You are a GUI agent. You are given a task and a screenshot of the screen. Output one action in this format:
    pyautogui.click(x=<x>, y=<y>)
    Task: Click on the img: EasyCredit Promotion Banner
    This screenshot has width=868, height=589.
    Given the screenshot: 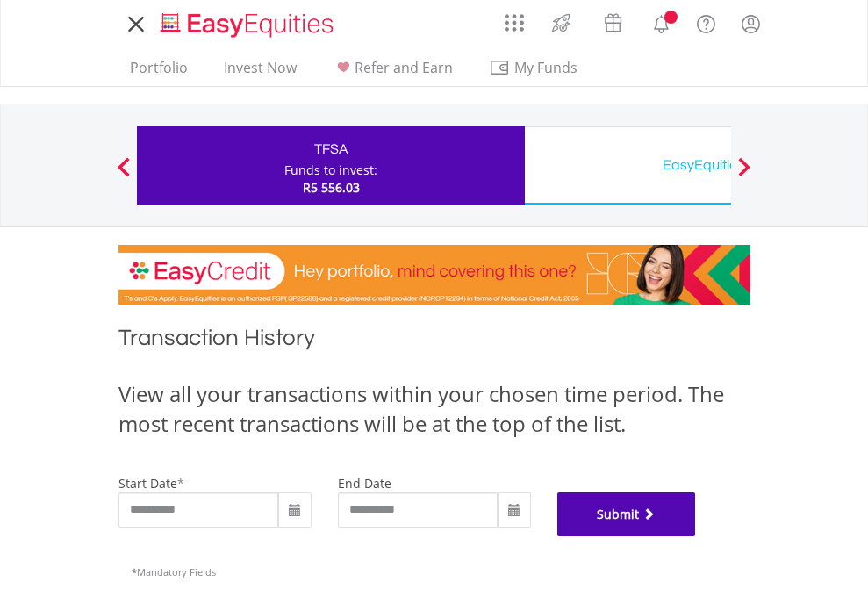 What is the action you would take?
    pyautogui.click(x=434, y=274)
    